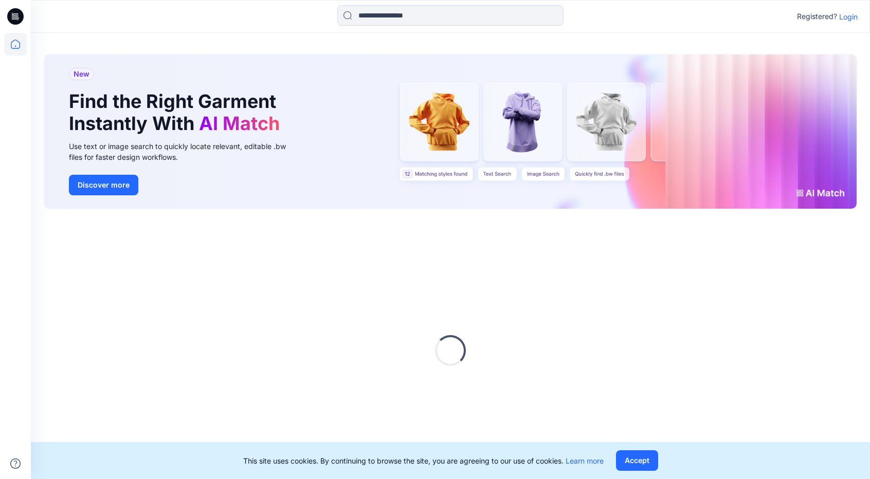  Describe the element at coordinates (817, 16) in the screenshot. I see `p: Registered?` at that location.